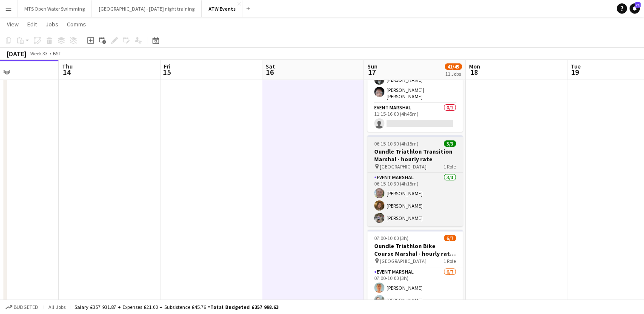  What do you see at coordinates (32, 24) in the screenshot?
I see `span: Edit` at bounding box center [32, 24].